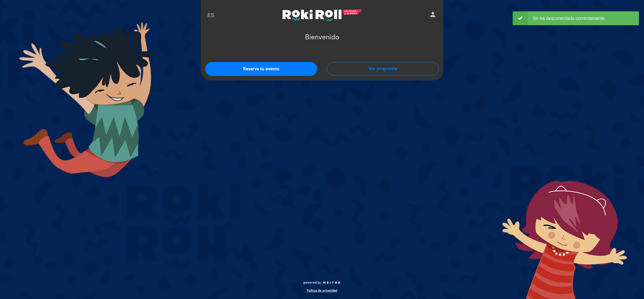 The height and width of the screenshot is (299, 644). I want to click on a: Roki Roll, so click(322, 15).